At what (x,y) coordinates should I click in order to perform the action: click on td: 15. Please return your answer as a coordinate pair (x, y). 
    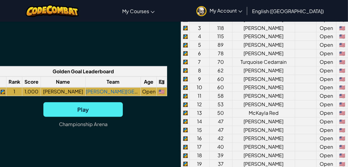
    Looking at the image, I should click on (199, 130).